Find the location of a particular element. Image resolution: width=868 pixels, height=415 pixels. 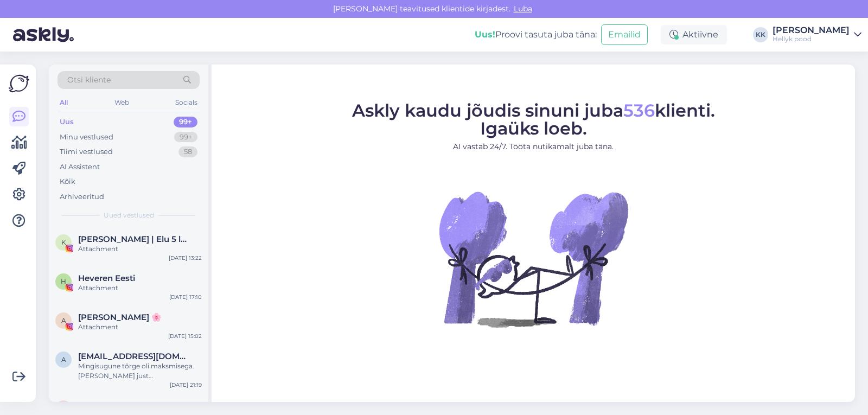

div: Minu vestlused is located at coordinates (87, 137).